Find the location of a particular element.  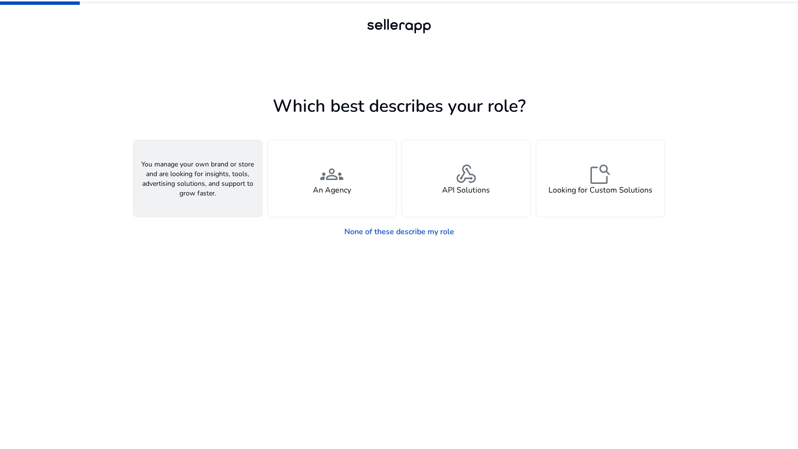

h4: An Agency is located at coordinates (332, 190).